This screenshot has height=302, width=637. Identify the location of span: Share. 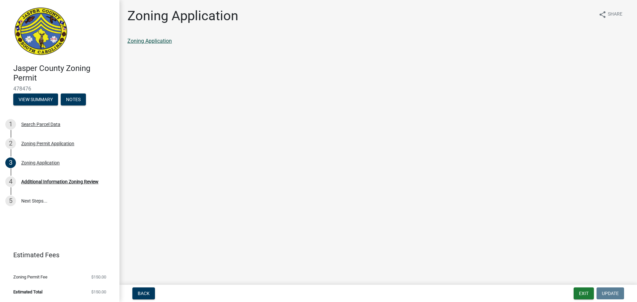
(615, 15).